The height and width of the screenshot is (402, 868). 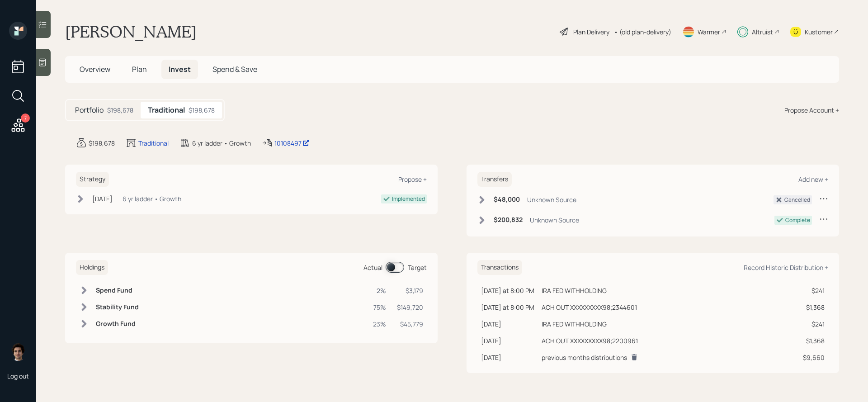 What do you see at coordinates (408, 199) in the screenshot?
I see `div: Implemented` at bounding box center [408, 199].